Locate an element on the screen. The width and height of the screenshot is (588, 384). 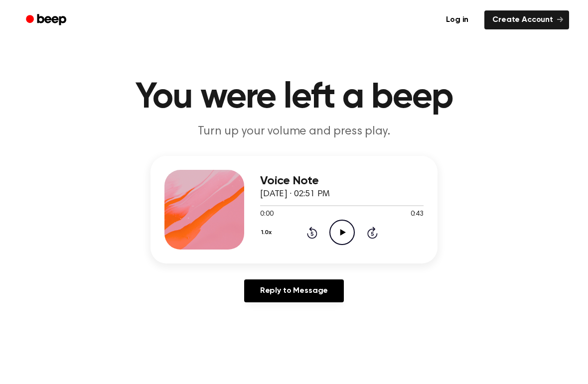
a: Log in is located at coordinates (457, 20).